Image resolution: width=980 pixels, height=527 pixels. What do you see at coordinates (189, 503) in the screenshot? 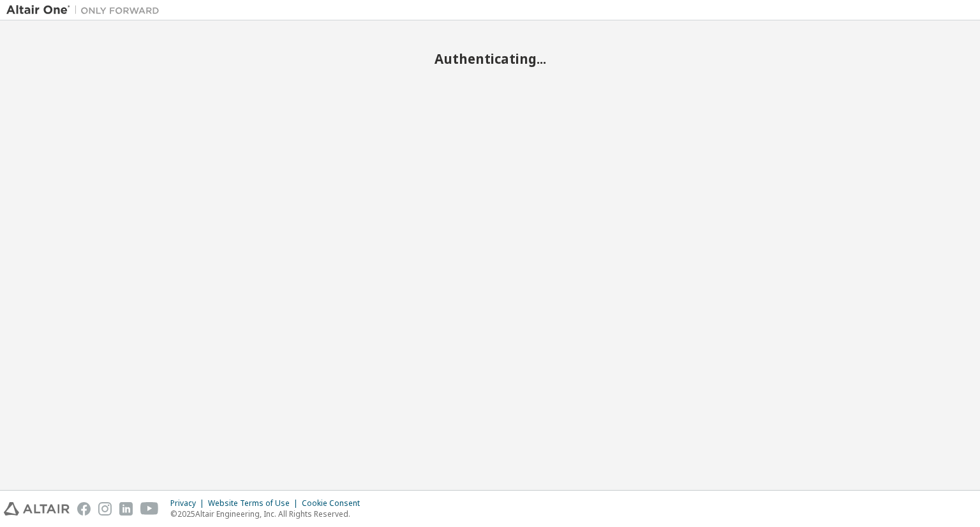
I see `div: Privacy` at bounding box center [189, 503].